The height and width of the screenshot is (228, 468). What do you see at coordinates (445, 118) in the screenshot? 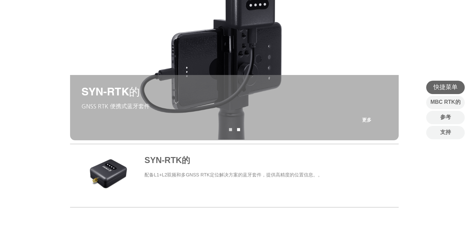
I see `a: 参考` at bounding box center [445, 118].